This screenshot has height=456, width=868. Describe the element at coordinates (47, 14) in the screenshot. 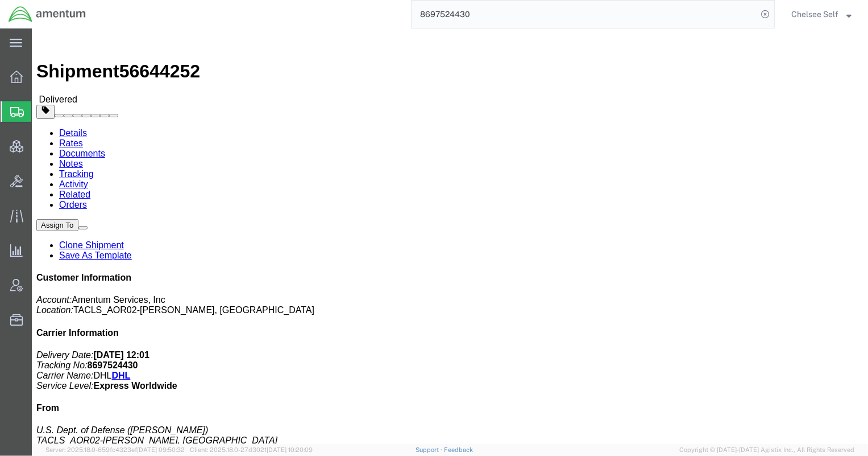

I see `img: logo` at that location.